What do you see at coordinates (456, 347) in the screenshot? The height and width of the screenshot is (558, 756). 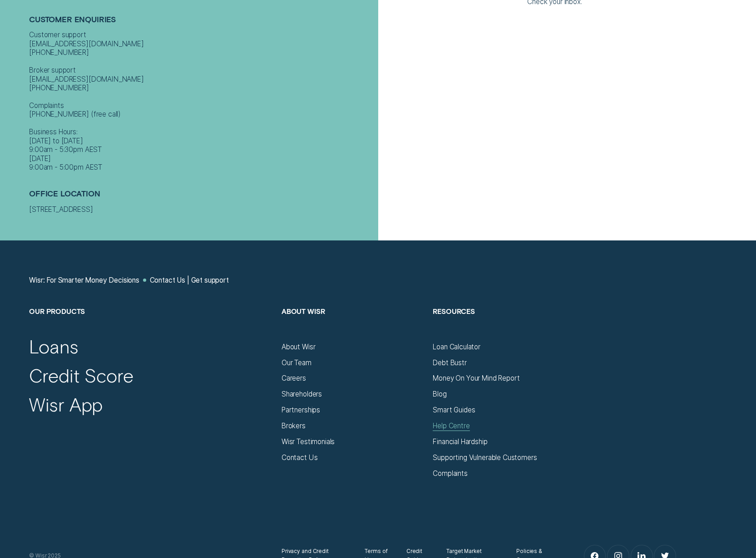 I see `div: Loan Calculator` at bounding box center [456, 347].